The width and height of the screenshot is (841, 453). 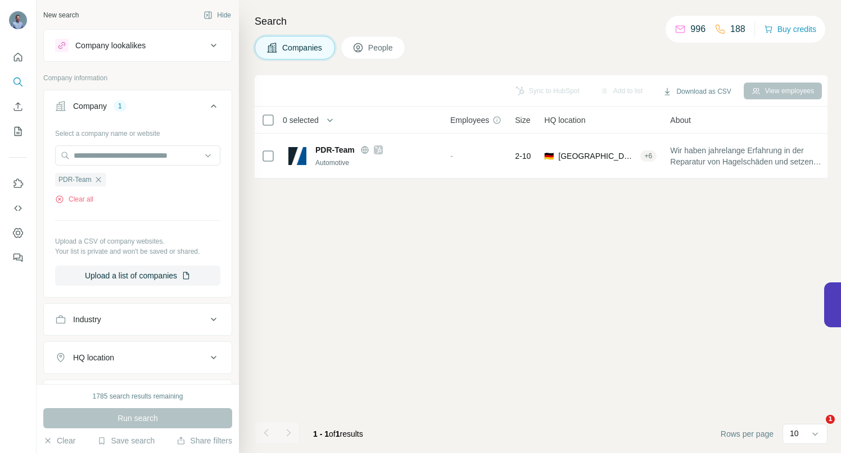 What do you see at coordinates (18, 57) in the screenshot?
I see `button: Quick start` at bounding box center [18, 57].